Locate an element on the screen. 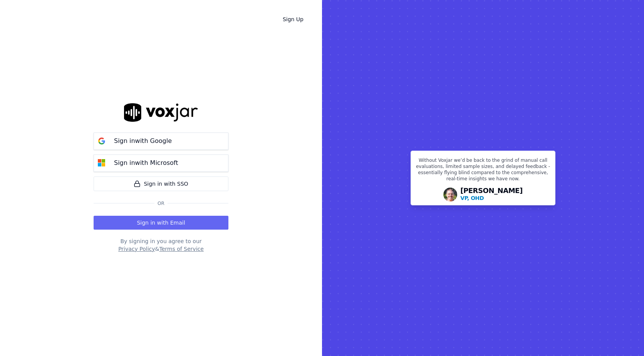 The height and width of the screenshot is (356, 644). a: Sign in with SSO is located at coordinates (161, 184).